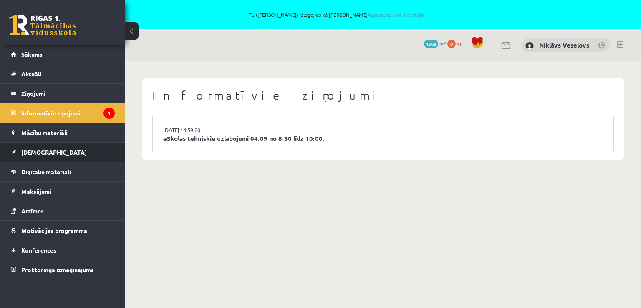 The height and width of the screenshot is (308, 641). Describe the element at coordinates (63, 133) in the screenshot. I see `a: Mācību materiāli` at that location.